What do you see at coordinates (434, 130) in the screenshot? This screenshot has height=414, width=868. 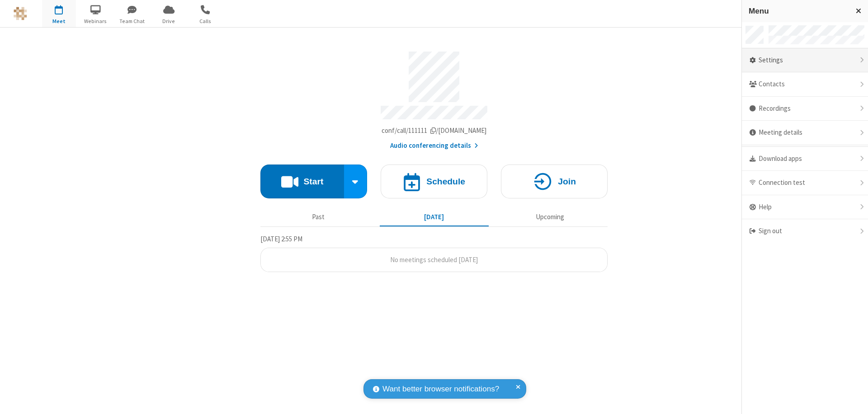 I see `span: Copy my meeting room link` at bounding box center [434, 130].